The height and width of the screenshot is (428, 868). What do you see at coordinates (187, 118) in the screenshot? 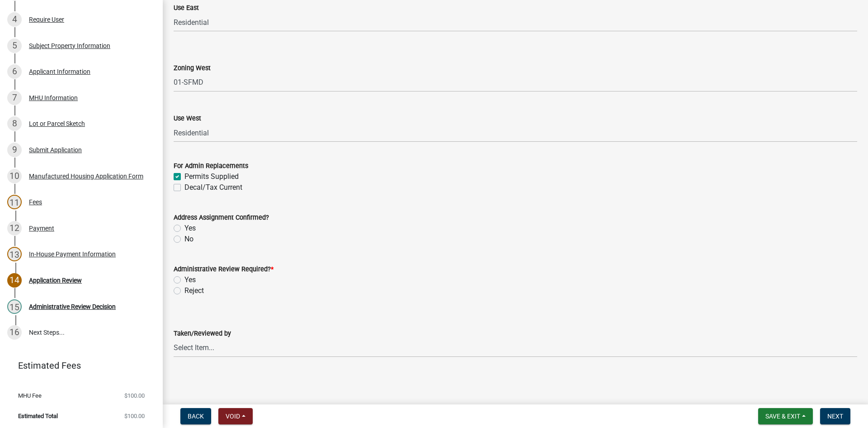
I see `label: Use West` at bounding box center [187, 118].